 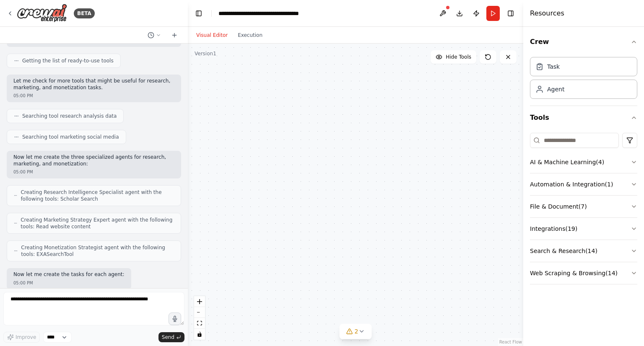 What do you see at coordinates (69, 116) in the screenshot?
I see `span: Searching tool research analysis data` at bounding box center [69, 116].